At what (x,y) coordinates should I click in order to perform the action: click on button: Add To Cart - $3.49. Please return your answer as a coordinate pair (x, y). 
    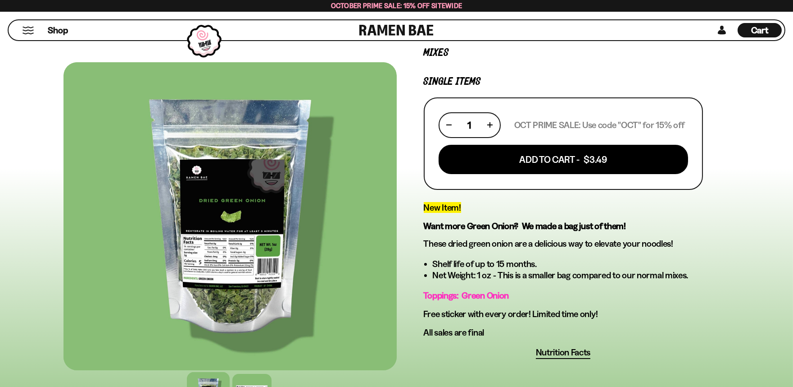
    Looking at the image, I should click on (564, 159).